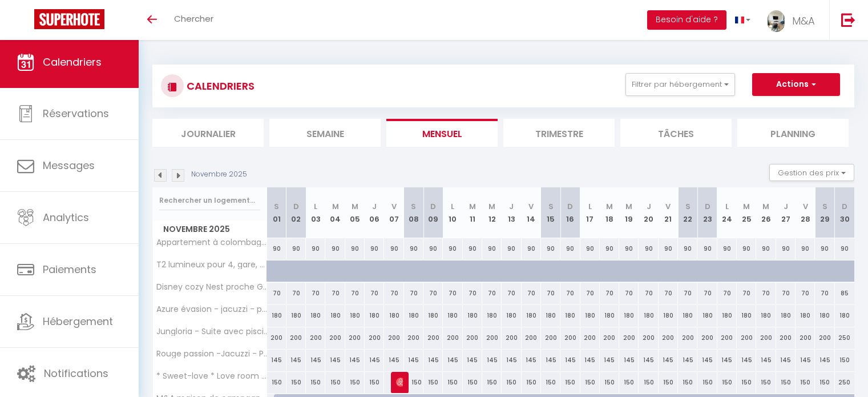 This screenshot has height=397, width=868. Describe the element at coordinates (212, 264) in the screenshot. I see `span: T2 lumineux pour 4, gare, Disney` at that location.